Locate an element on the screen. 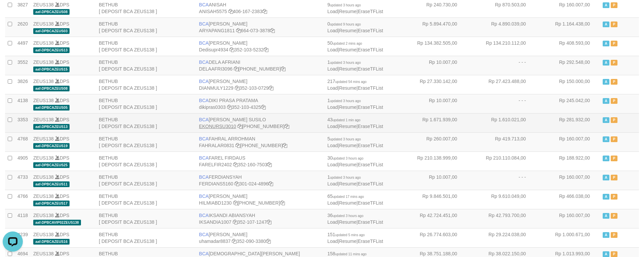 Image resolution: width=644 pixels, height=257 pixels. a: Copy 8692458639 to clipboard is located at coordinates (283, 69).